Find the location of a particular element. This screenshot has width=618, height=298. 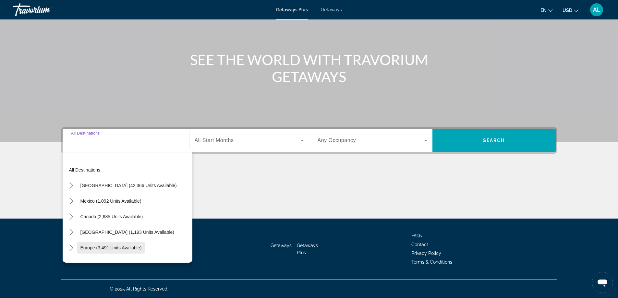

span: Contact is located at coordinates (420, 245).